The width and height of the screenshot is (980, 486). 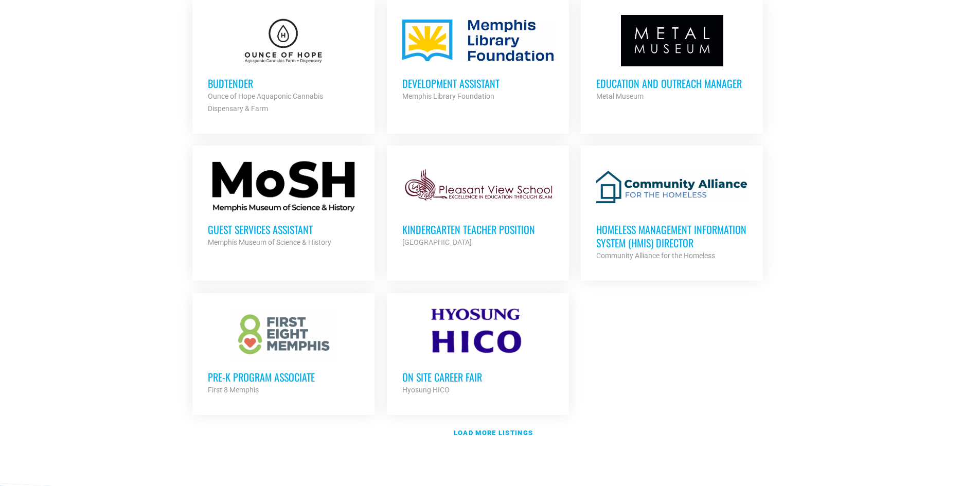 What do you see at coordinates (233, 390) in the screenshot?
I see `strong: First 8 Memphis` at bounding box center [233, 390].